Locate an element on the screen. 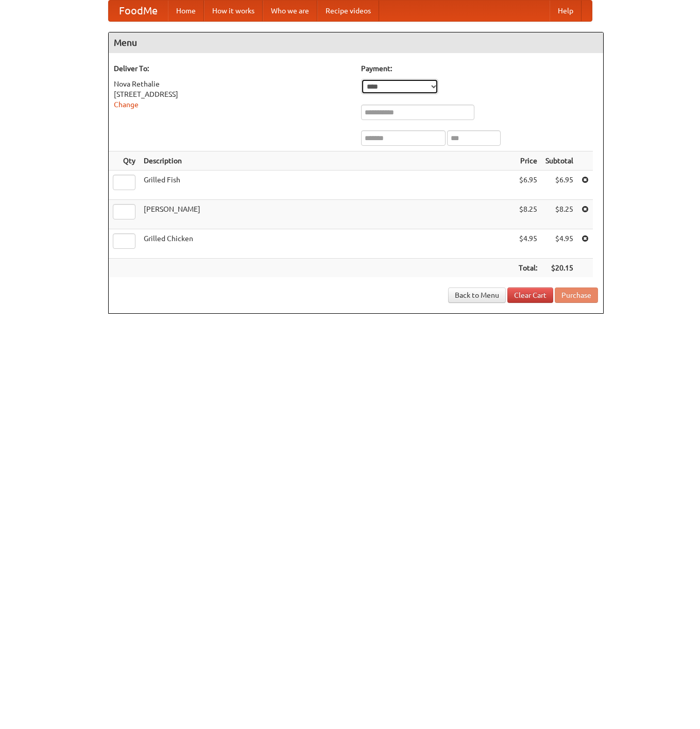 The image size is (700, 729). th: Price is located at coordinates (528, 161).